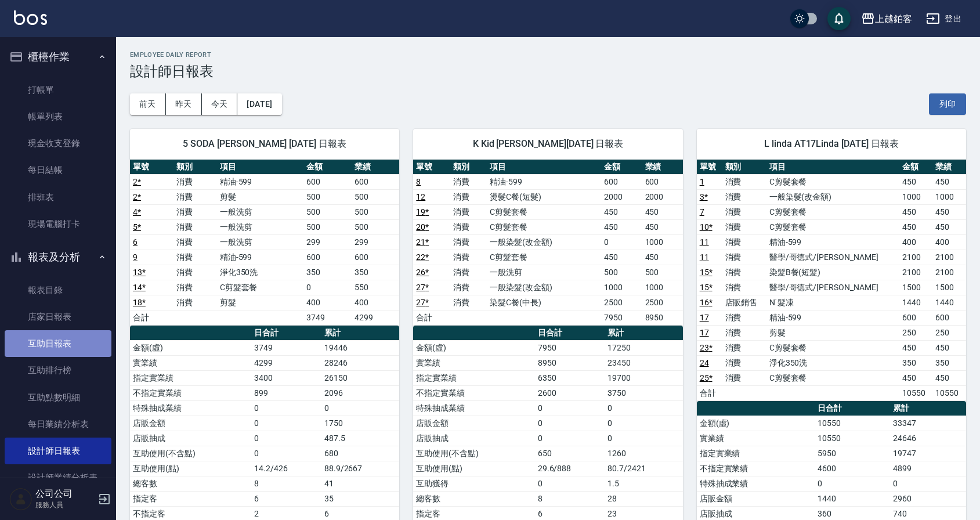 This screenshot has width=980, height=520. I want to click on a: 6, so click(135, 242).